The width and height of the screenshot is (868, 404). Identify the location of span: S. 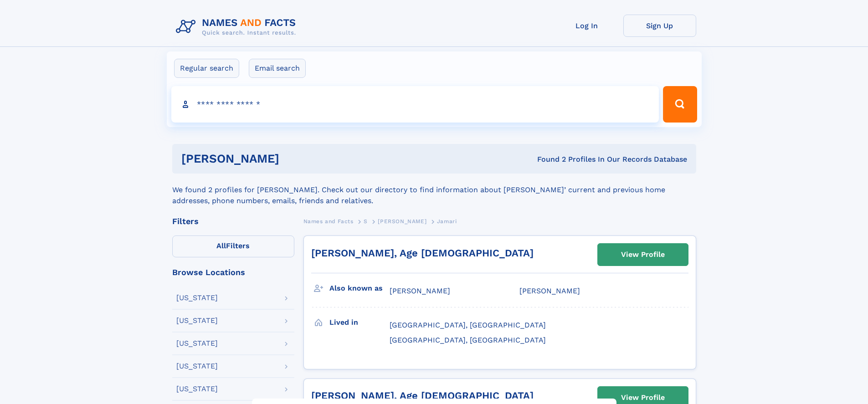
(365, 222).